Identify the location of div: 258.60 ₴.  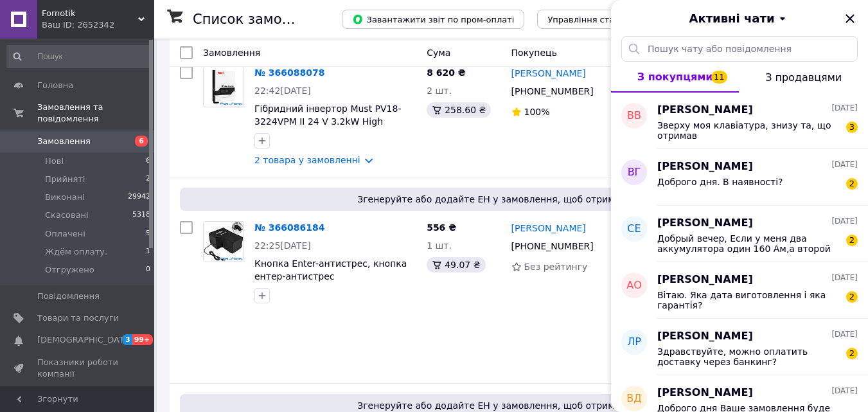
(459, 110).